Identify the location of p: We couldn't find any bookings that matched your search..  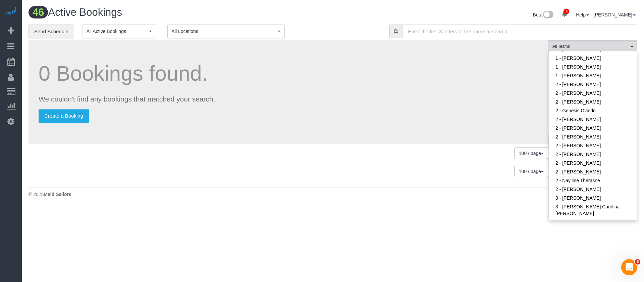
(288, 99).